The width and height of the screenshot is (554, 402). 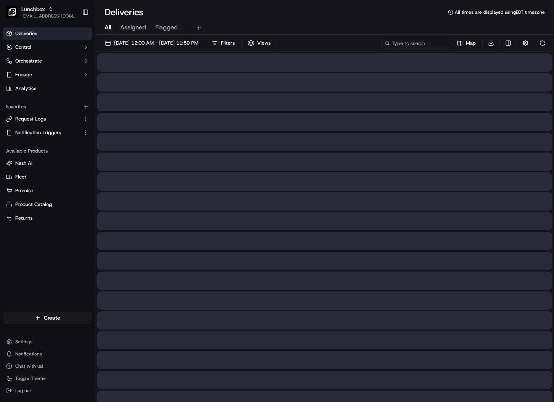 What do you see at coordinates (24, 163) in the screenshot?
I see `span: Nash AI` at bounding box center [24, 163].